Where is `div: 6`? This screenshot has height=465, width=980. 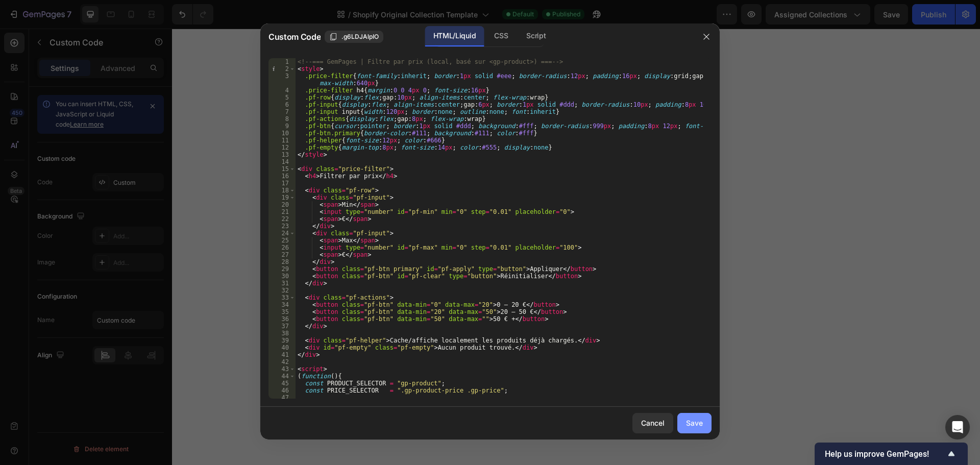 div: 6 is located at coordinates (282, 105).